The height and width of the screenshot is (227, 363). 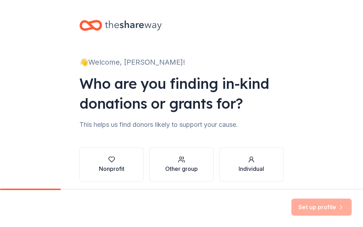 What do you see at coordinates (251, 168) in the screenshot?
I see `div: Individual` at bounding box center [251, 168].